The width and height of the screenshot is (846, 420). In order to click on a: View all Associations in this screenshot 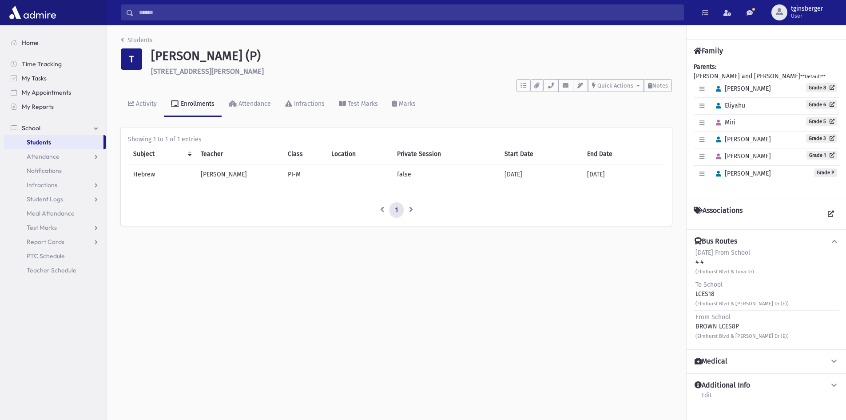, I will do `click(831, 214)`.